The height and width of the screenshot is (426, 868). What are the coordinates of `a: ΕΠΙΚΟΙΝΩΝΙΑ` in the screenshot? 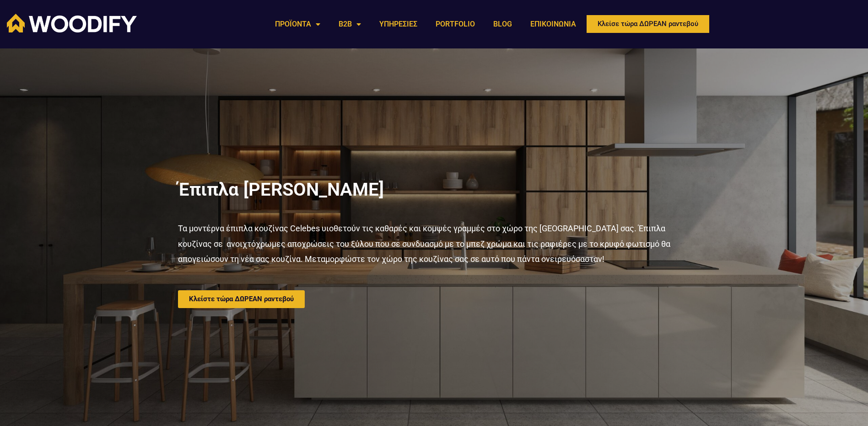 It's located at (554, 24).